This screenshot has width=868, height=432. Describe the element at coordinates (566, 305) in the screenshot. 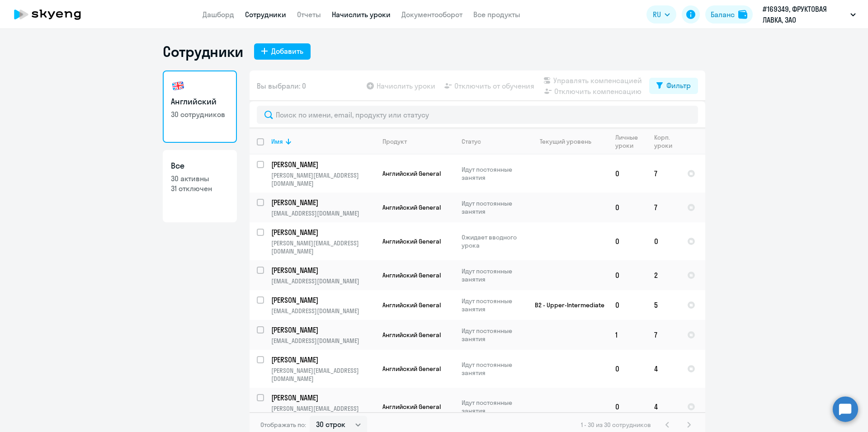

I see `td: B2 - Upper-Intermediate` at that location.